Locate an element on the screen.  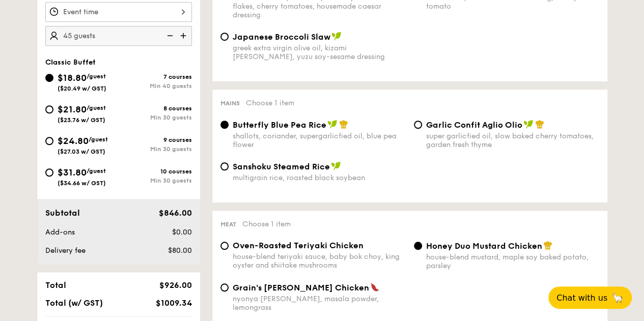
span: Oven-Roasted Teriyaki Chicken is located at coordinates (298, 246).